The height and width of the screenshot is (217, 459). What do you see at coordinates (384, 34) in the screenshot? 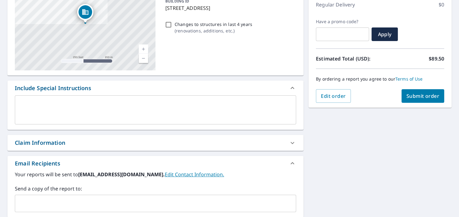
I see `button: Apply` at bounding box center [384, 34].